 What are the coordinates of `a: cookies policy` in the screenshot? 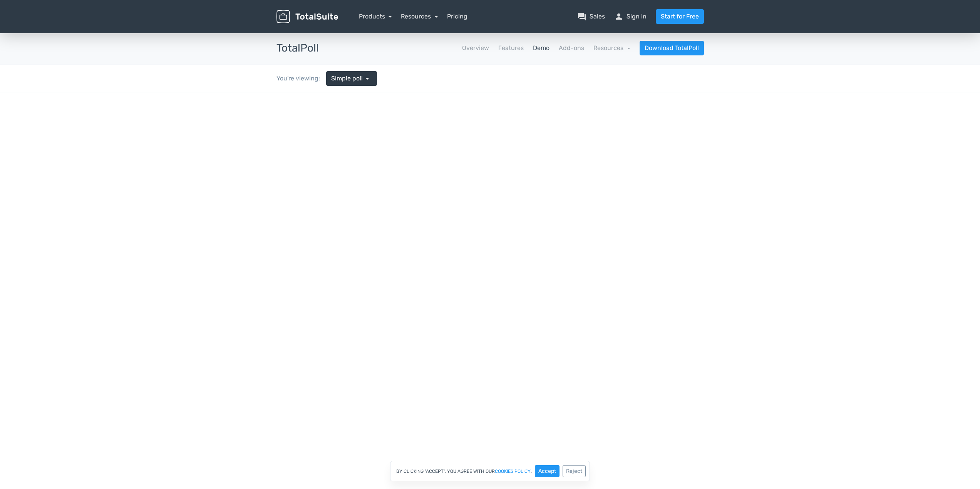 It's located at (513, 472).